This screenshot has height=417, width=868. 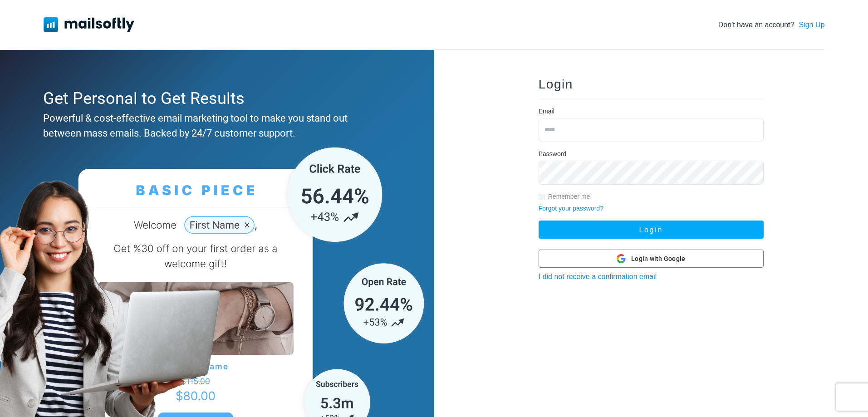 I want to click on a: Sign Up, so click(x=811, y=25).